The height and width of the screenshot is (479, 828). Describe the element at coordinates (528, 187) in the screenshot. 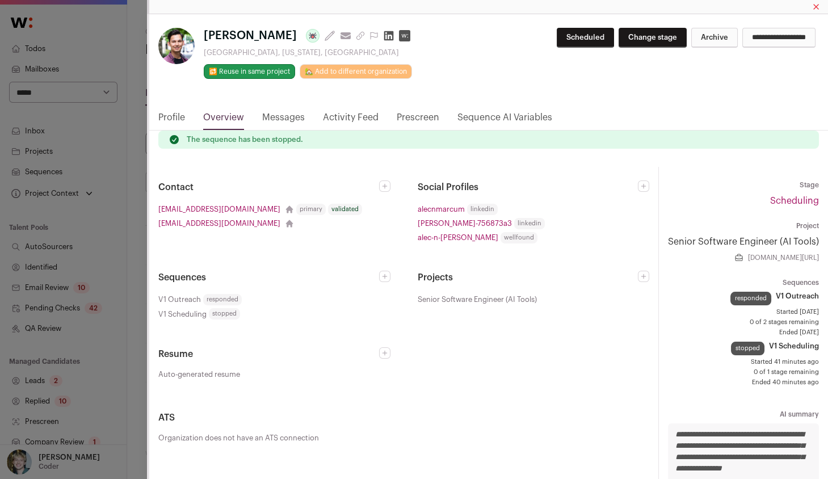

I see `h2: Social Profiles` at that location.